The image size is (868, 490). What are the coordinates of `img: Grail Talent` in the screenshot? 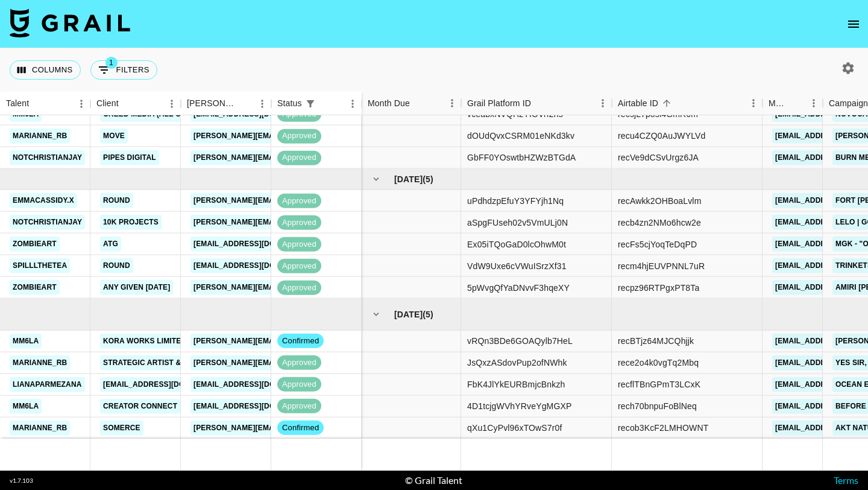 It's located at (70, 23).